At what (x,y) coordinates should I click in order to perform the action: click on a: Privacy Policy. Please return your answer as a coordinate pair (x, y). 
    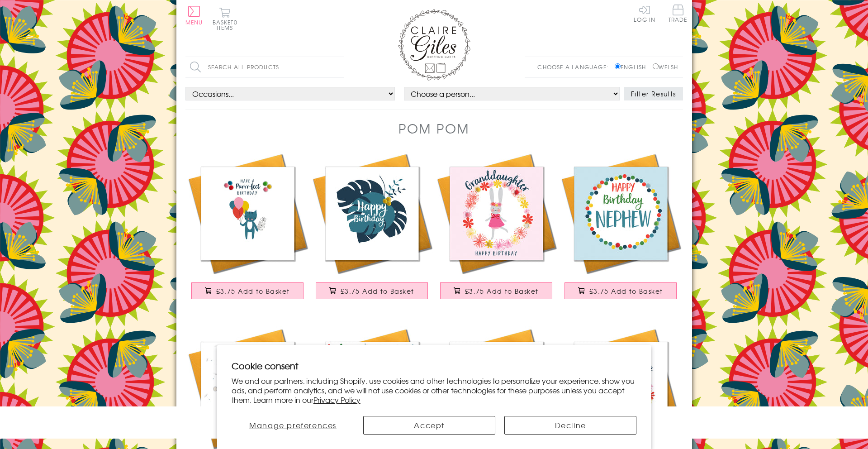
    Looking at the image, I should click on (337, 400).